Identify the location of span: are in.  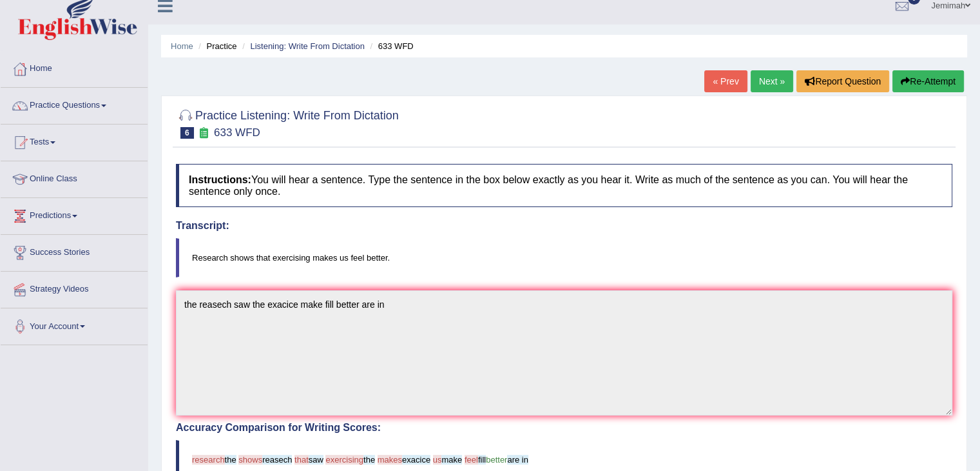
(517, 459).